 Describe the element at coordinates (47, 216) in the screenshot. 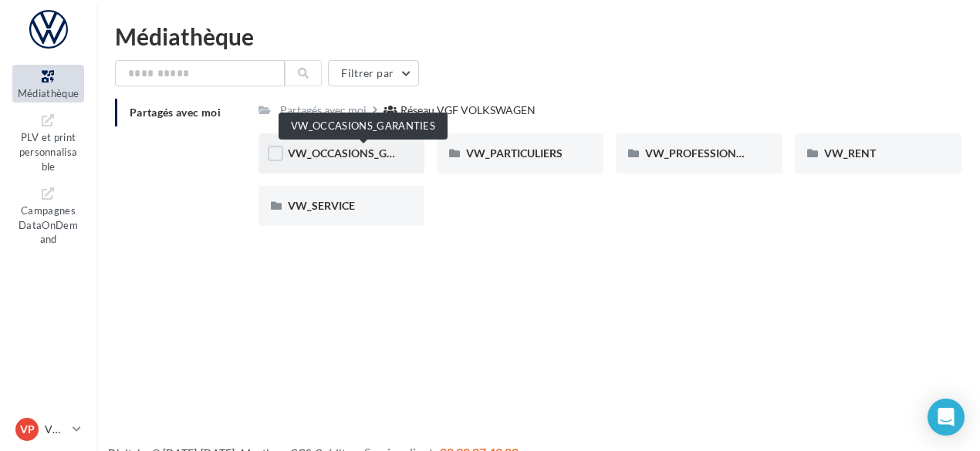

I see `a: Campagnes DataOnDemand` at that location.